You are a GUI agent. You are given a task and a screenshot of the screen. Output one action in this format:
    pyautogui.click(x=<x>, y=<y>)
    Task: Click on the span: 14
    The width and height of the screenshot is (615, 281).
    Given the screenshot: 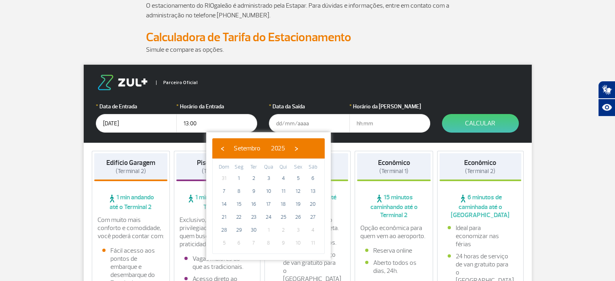 What is the action you would take?
    pyautogui.click(x=224, y=204)
    